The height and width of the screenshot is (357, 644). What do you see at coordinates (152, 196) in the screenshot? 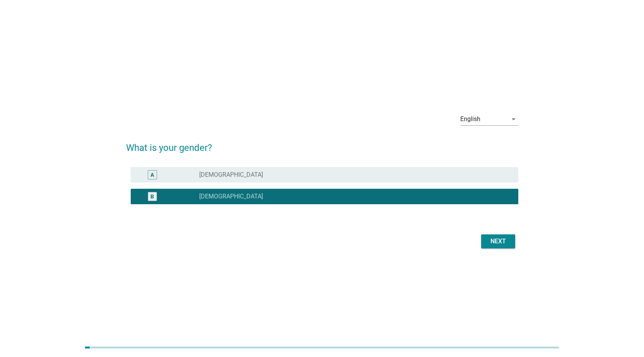
I see `div: B` at bounding box center [152, 196].